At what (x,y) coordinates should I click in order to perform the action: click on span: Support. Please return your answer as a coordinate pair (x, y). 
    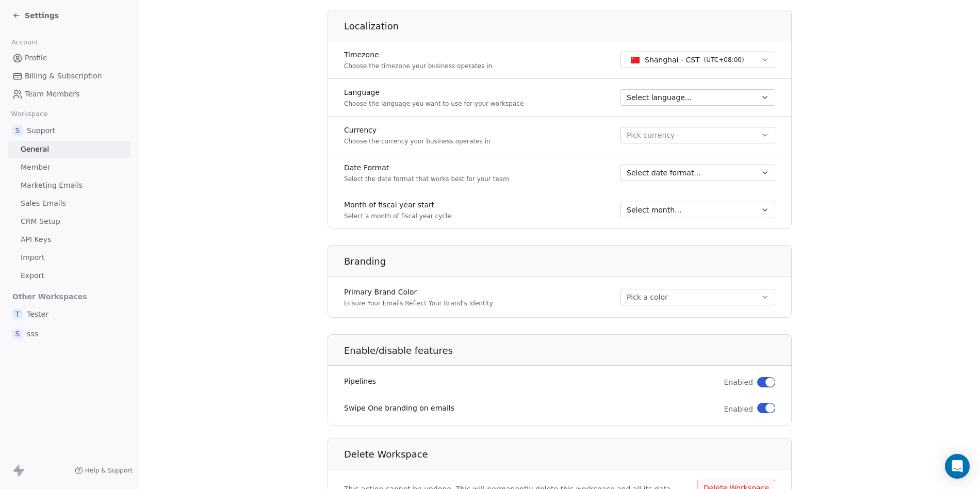
    Looking at the image, I should click on (41, 130).